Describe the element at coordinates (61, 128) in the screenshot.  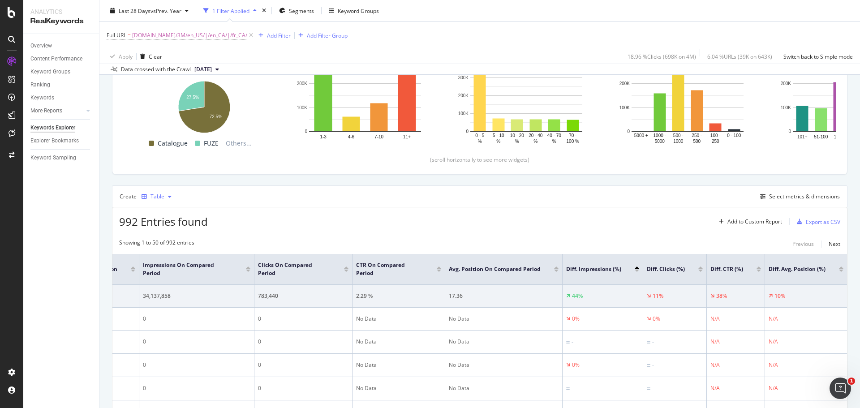
I see `a: Keywords Explorer` at that location.